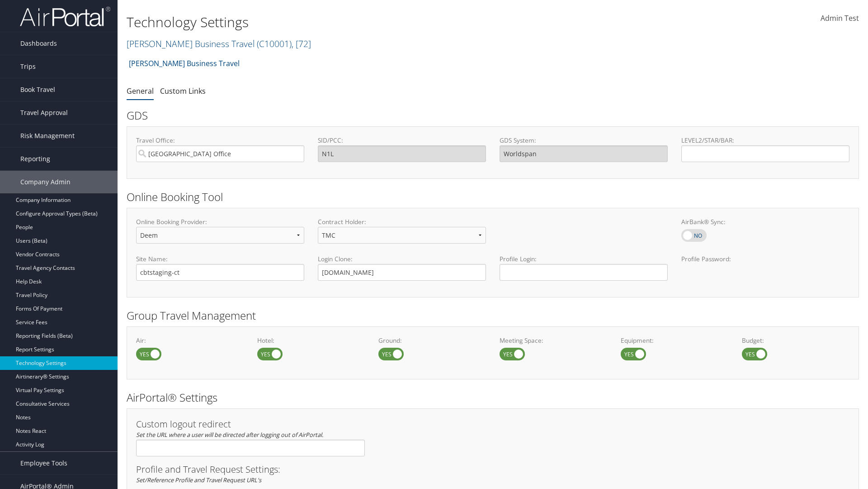 Image resolution: width=868 pixels, height=489 pixels. What do you see at coordinates (493, 197) in the screenshot?
I see `h2: Online Booking Tool` at bounding box center [493, 197].